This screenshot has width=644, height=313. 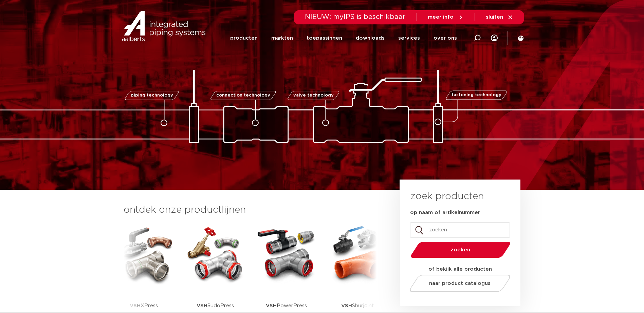 What do you see at coordinates (152, 95) in the screenshot?
I see `span: piping technology` at bounding box center [152, 95].